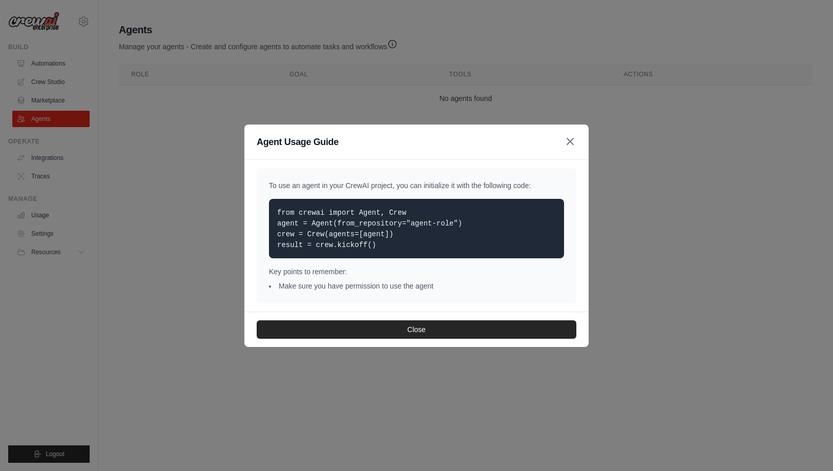 This screenshot has width=833, height=471. I want to click on h3: Agent Usage Guide, so click(298, 142).